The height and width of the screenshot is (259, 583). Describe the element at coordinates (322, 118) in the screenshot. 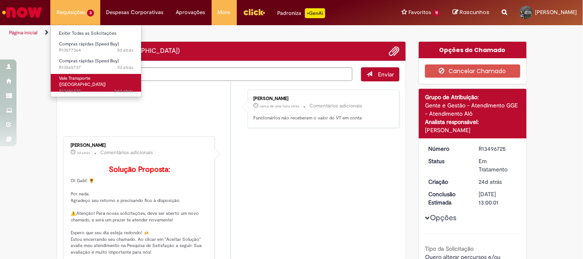

I see `p: Funcionários não receberam o valor do VT em conta` at that location.